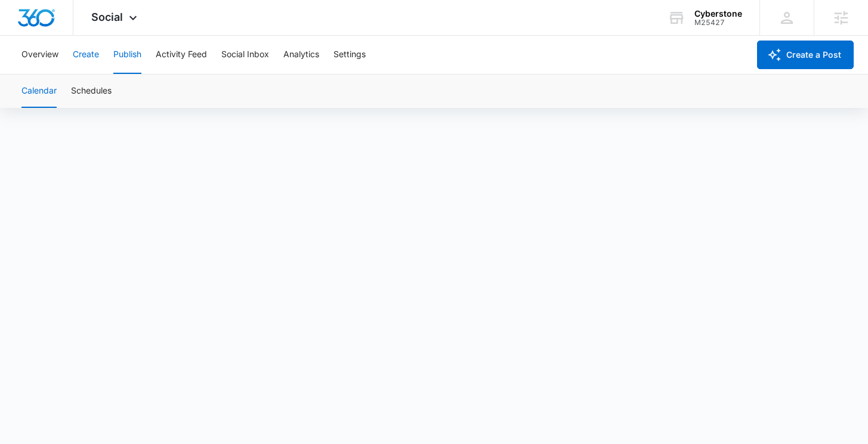  Describe the element at coordinates (718, 23) in the screenshot. I see `div: account id` at that location.